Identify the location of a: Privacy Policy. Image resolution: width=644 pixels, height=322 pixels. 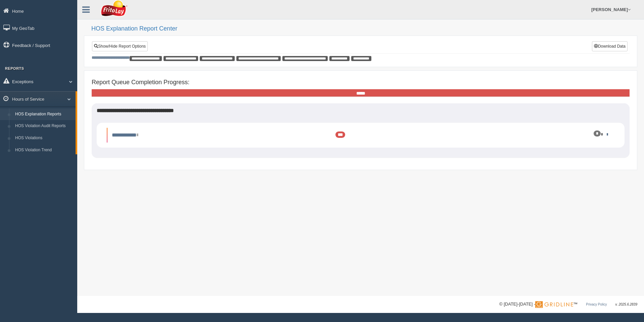
(596, 304).